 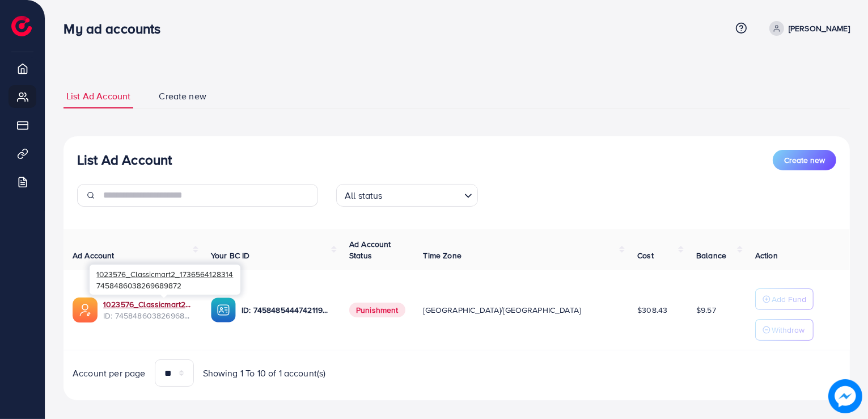 What do you see at coordinates (117, 28) in the screenshot?
I see `h3: My ad accounts` at bounding box center [117, 28].